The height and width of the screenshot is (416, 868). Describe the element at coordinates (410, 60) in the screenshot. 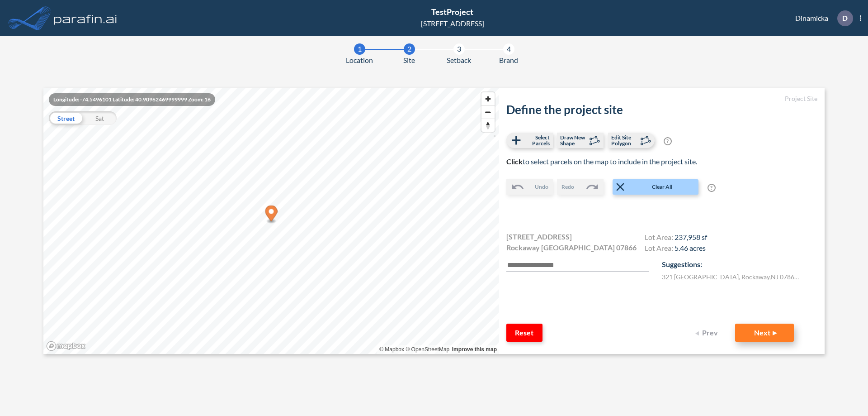

I see `span: Site` at that location.